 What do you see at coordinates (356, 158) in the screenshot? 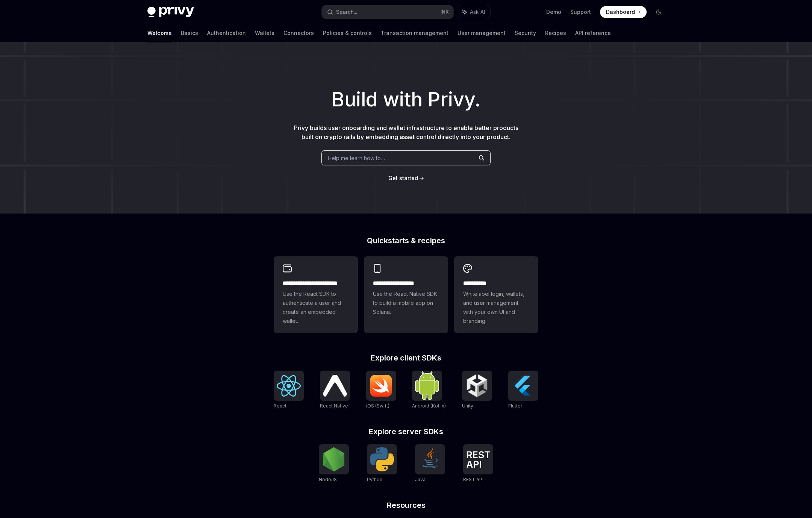
I see `span: Help me learn how to…` at bounding box center [356, 158].